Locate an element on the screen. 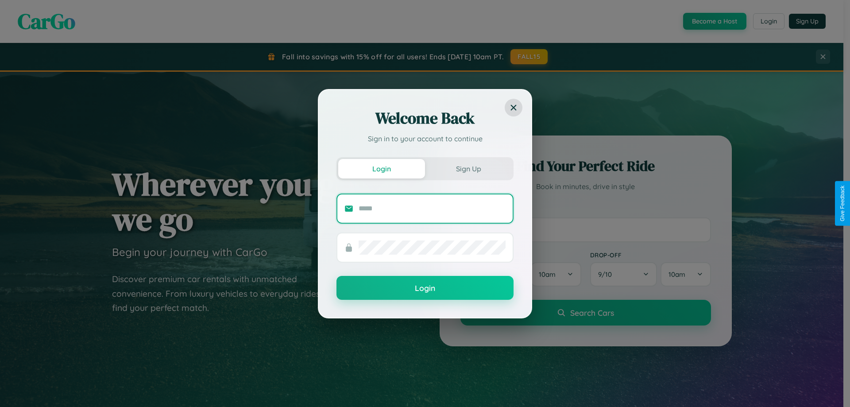  div: Give Feedback is located at coordinates (842, 203).